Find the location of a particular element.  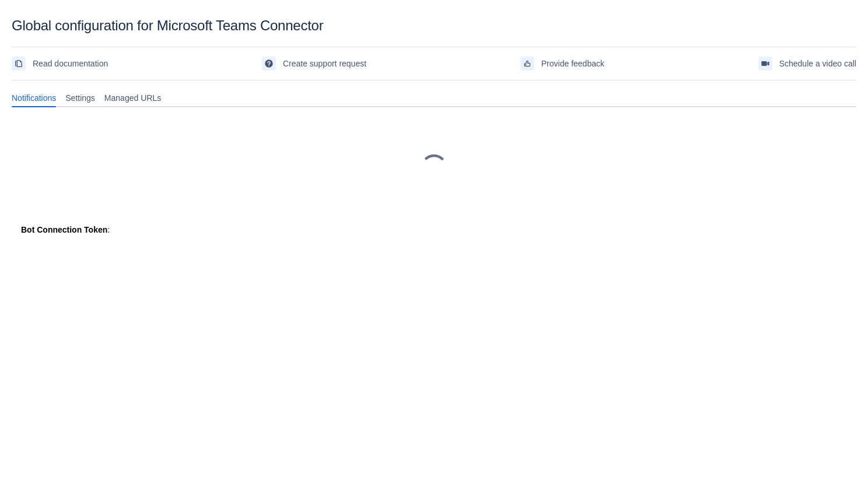

span: Managed URLs is located at coordinates (132, 98).